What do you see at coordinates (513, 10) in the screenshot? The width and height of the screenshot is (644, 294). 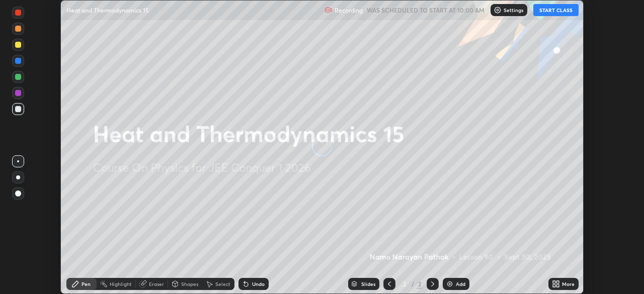 I see `p: Settings` at bounding box center [513, 10].